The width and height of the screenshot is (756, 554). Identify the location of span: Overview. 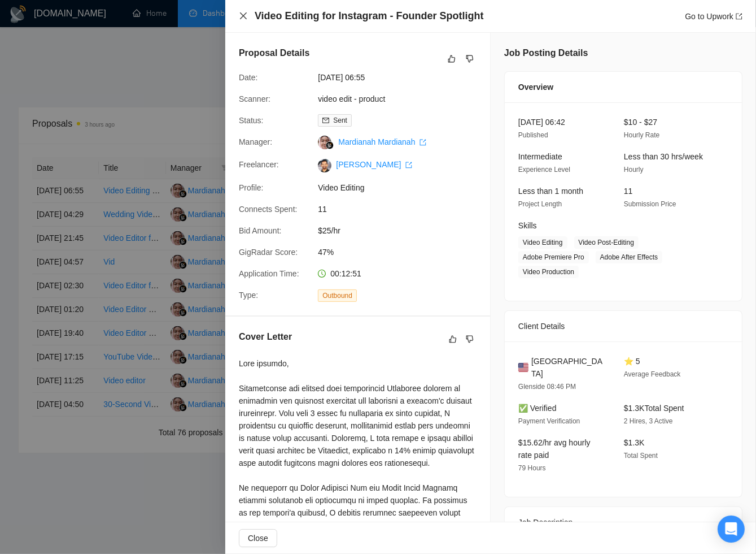
(536, 87).